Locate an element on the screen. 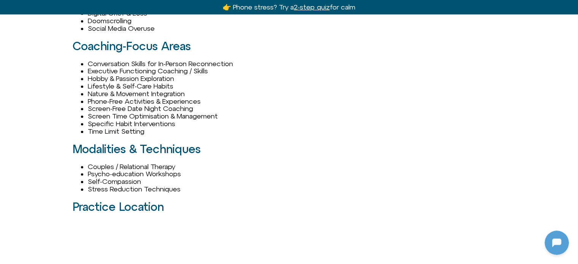  svg: Voice Input Button is located at coordinates (136, 201).